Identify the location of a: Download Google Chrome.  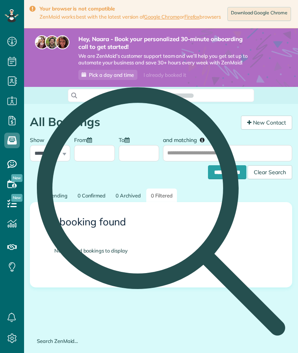
(259, 14).